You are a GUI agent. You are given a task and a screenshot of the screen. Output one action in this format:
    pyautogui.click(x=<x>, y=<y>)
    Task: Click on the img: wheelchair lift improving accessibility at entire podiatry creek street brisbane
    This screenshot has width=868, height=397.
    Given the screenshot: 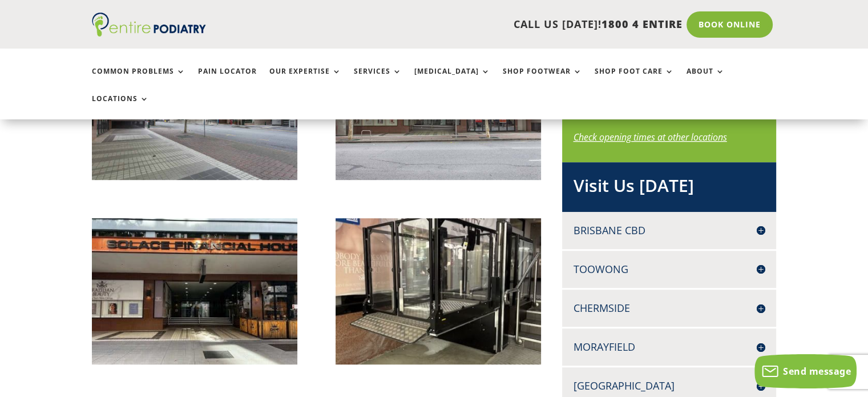 What is the action you would take?
    pyautogui.click(x=438, y=291)
    